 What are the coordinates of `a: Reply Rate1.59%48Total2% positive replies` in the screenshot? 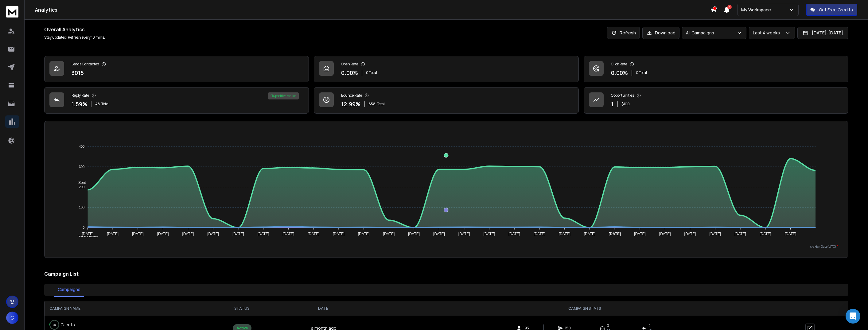 It's located at (177, 101).